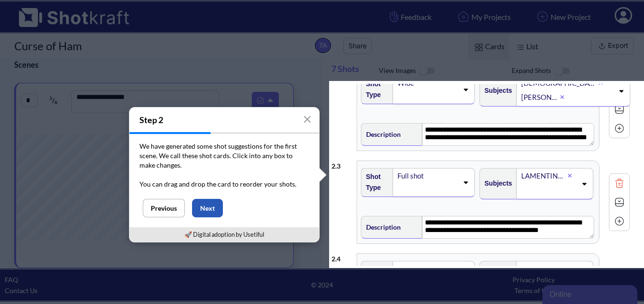  I want to click on h4: Step 2, so click(224, 120).